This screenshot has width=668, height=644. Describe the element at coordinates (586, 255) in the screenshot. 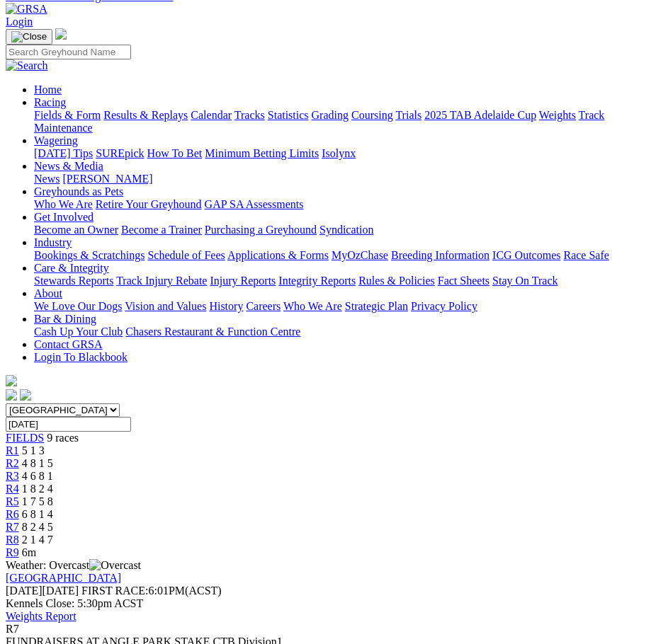

I see `a: Race Safe` at that location.